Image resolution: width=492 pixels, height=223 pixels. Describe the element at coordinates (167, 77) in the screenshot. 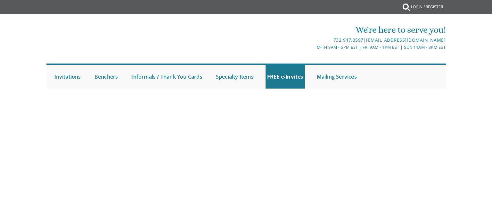

I see `a: Informals / Thank You Cards` at that location.